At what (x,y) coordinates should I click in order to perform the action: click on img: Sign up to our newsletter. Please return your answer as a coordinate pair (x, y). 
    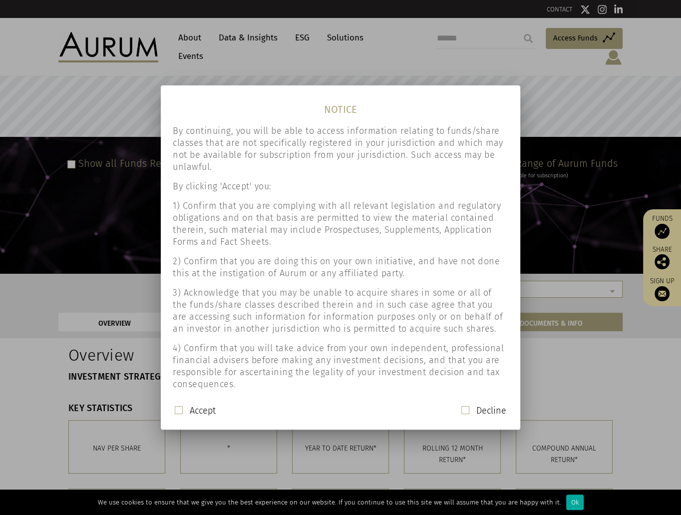
    Looking at the image, I should click on (662, 293).